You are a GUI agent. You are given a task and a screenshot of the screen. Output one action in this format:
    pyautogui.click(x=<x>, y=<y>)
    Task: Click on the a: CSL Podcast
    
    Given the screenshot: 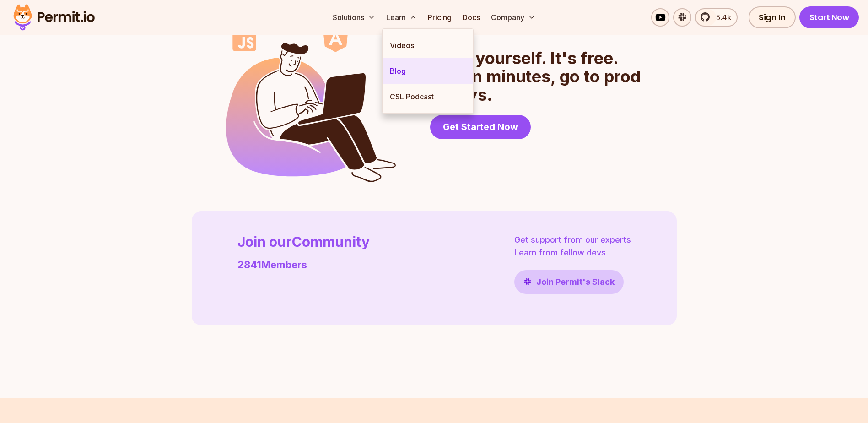 What is the action you would take?
    pyautogui.click(x=428, y=96)
    